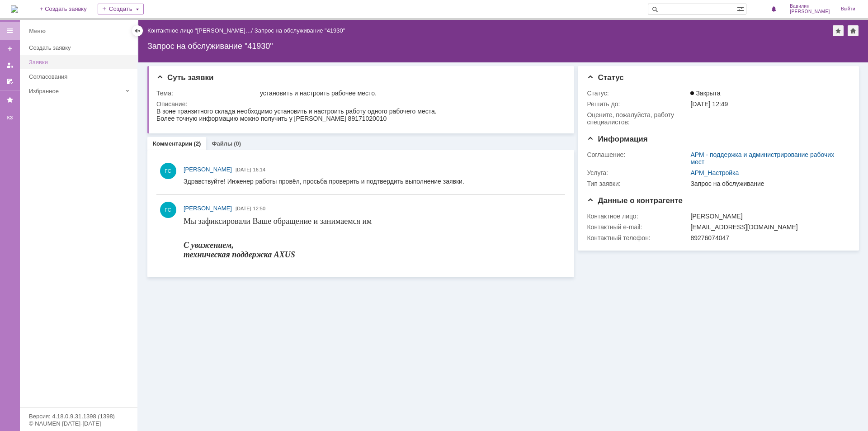 The width and height of the screenshot is (868, 431). What do you see at coordinates (715, 172) in the screenshot?
I see `a: АРМ_Настройка` at bounding box center [715, 172].